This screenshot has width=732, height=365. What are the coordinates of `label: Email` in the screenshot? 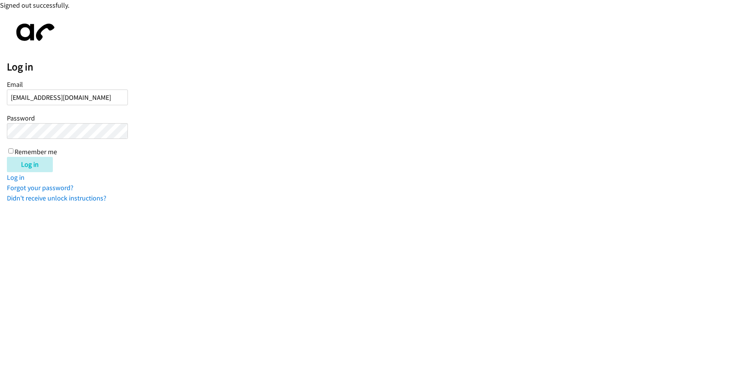 It's located at (15, 84).